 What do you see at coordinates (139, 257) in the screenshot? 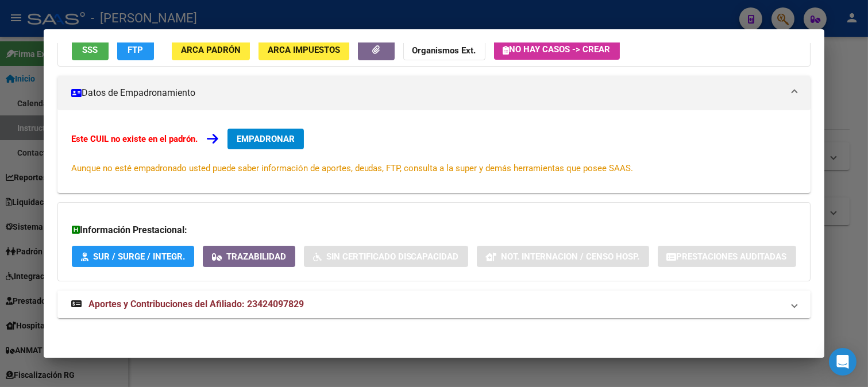
I see `span: SUR / SURGE / INTEGR.` at bounding box center [139, 257].